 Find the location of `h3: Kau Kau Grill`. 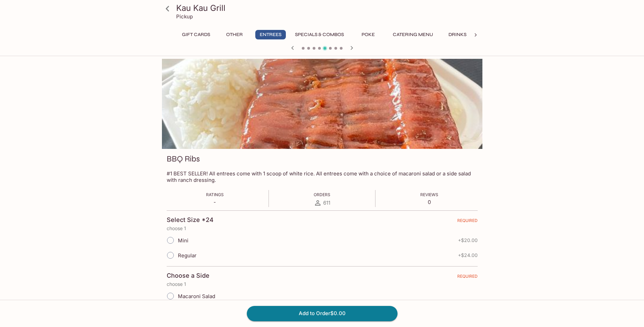

h3: Kau Kau Grill is located at coordinates (328, 8).